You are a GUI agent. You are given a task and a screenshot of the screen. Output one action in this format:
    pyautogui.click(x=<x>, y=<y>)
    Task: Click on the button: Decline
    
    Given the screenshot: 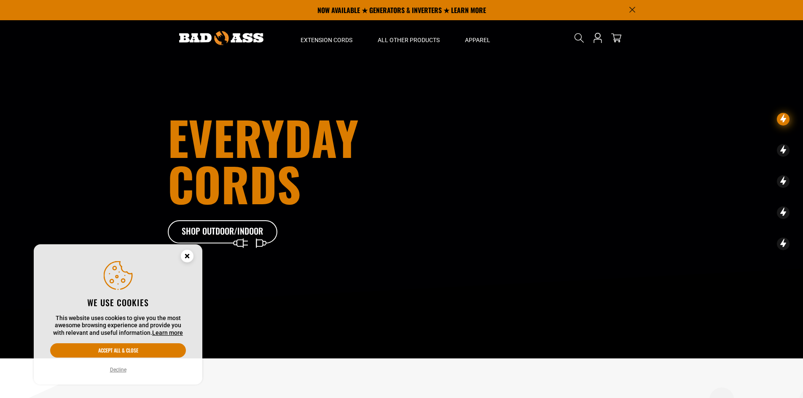 What is the action you would take?
    pyautogui.click(x=118, y=370)
    